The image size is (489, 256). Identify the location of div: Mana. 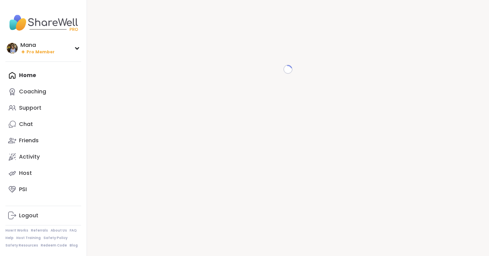
(37, 45).